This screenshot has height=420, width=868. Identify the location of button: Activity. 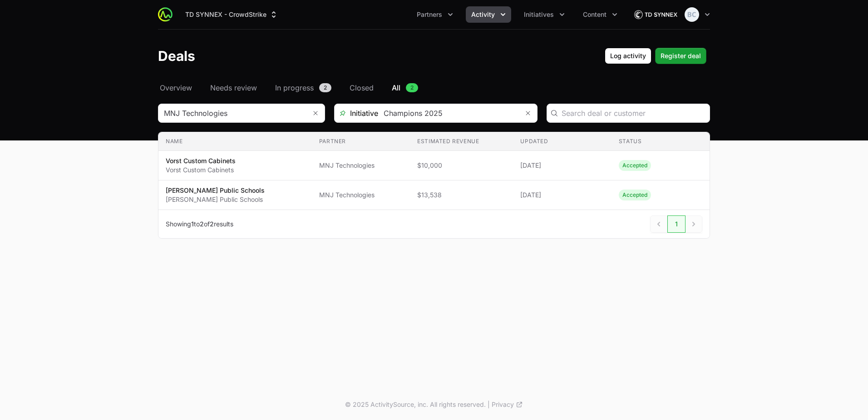
(489, 14).